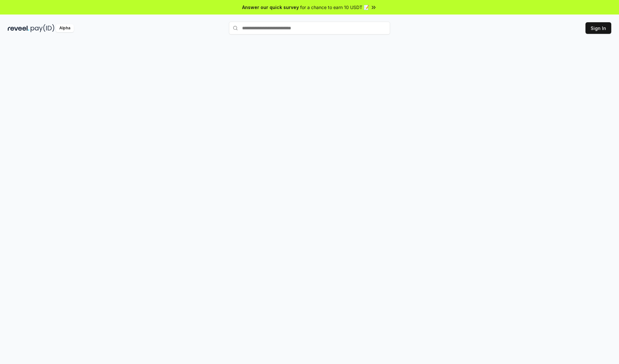 Image resolution: width=619 pixels, height=364 pixels. Describe the element at coordinates (335, 7) in the screenshot. I see `span: for a chance to earn 10 USDT 📝` at that location.